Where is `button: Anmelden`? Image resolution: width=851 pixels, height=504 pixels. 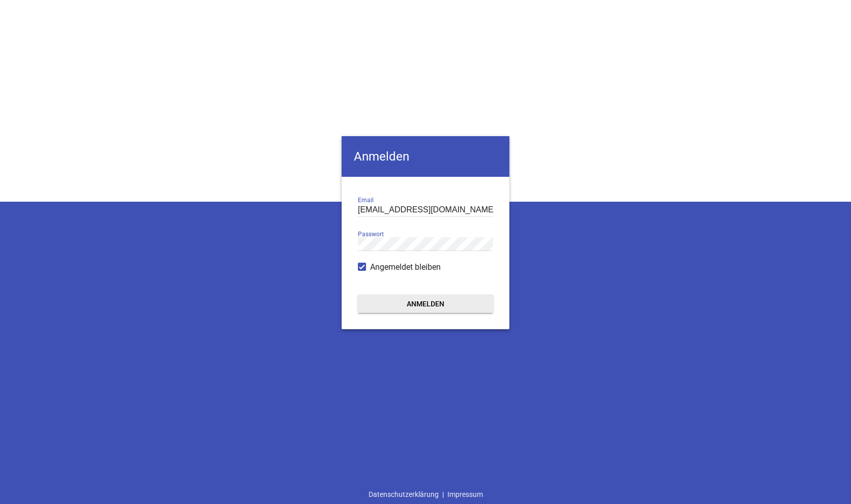 button: Anmelden is located at coordinates (426, 304).